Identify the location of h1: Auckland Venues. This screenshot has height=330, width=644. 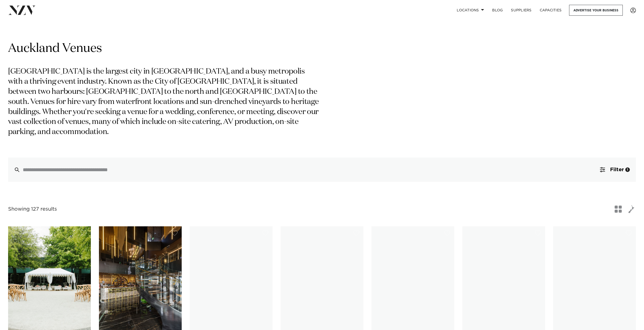
(322, 48).